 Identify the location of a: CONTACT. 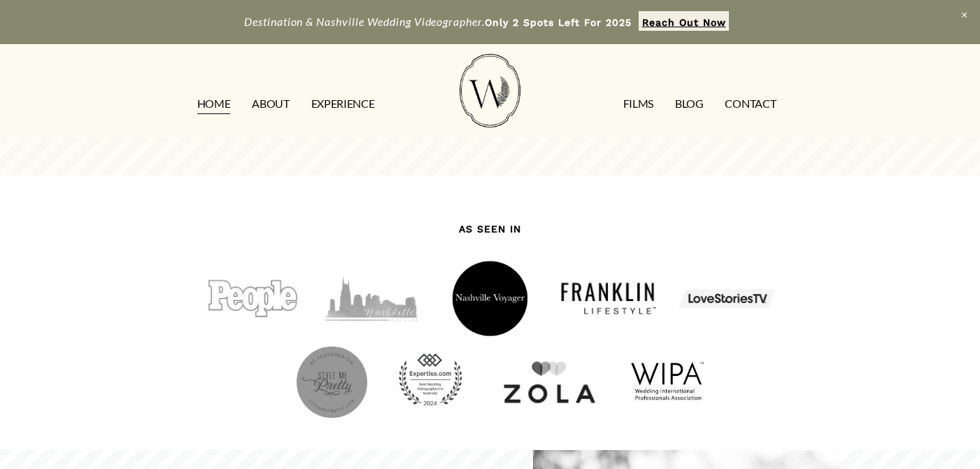
(749, 104).